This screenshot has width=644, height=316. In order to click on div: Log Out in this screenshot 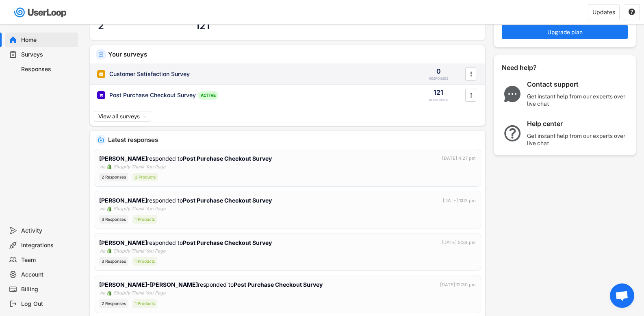, I will do `click(48, 304)`.